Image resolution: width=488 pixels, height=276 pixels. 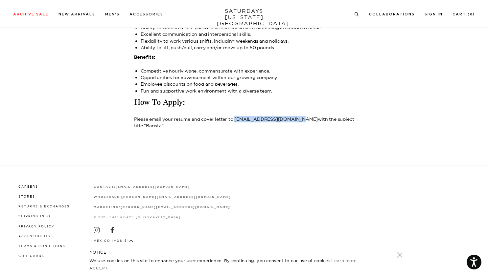 I want to click on button: Mexico (MXN $), so click(x=113, y=241).